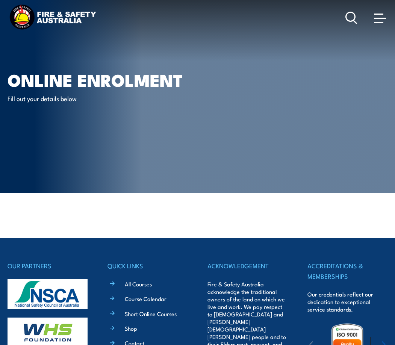  I want to click on a: Shop, so click(131, 328).